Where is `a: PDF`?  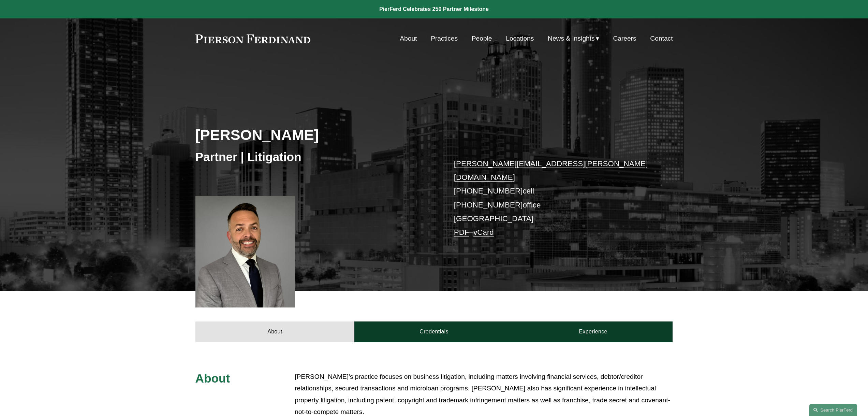
a: PDF is located at coordinates (461, 232).